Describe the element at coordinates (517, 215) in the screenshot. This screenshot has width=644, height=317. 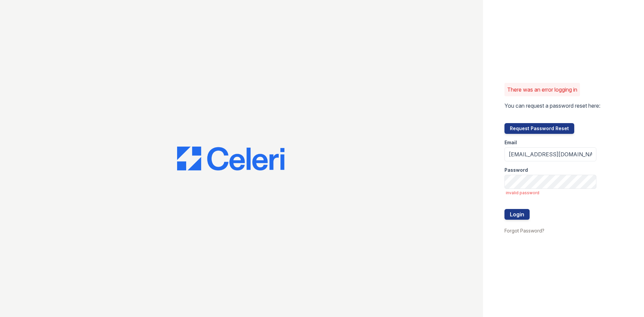
I see `button: Login` at that location.